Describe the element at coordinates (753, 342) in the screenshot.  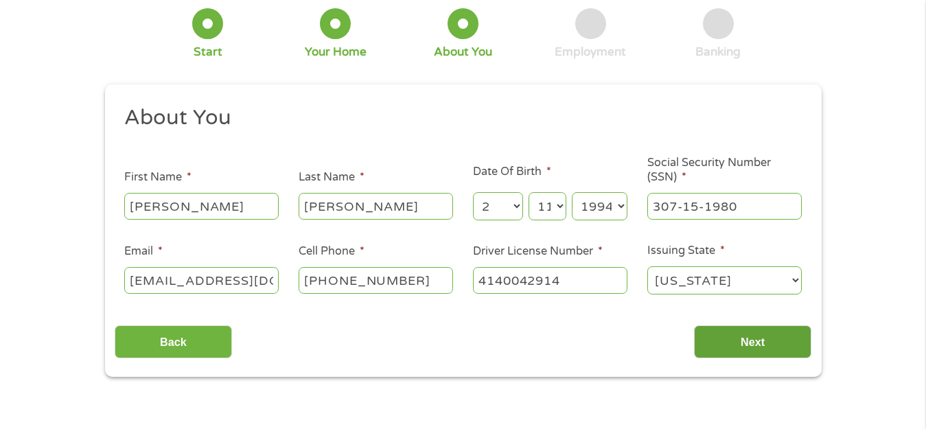
I see `input: Next` at that location.